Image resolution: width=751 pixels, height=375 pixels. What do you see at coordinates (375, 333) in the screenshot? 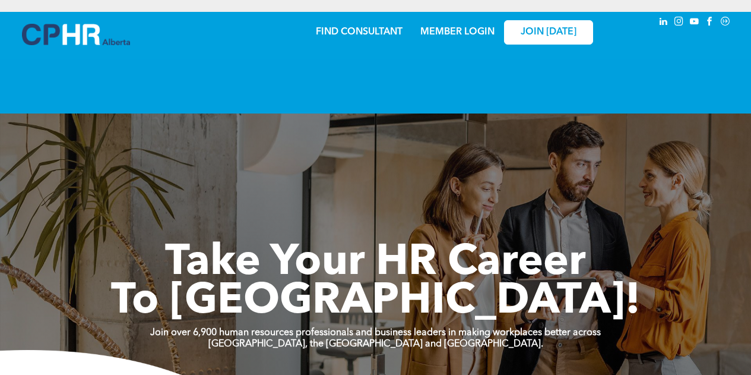
I see `strong: Join over 6,900 human resources professionals and business leaders in making workplaces better ac...` at bounding box center [375, 333].